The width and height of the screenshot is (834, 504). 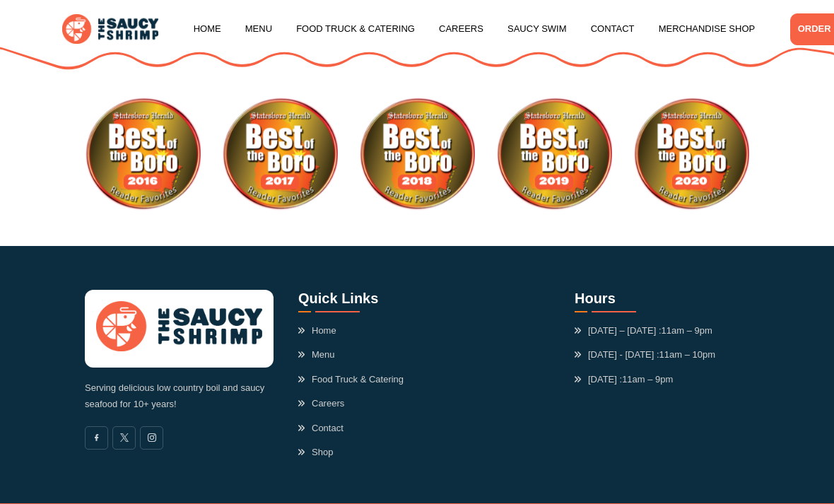 What do you see at coordinates (368, 301) in the screenshot?
I see `h3: Quick Links` at bounding box center [368, 301].